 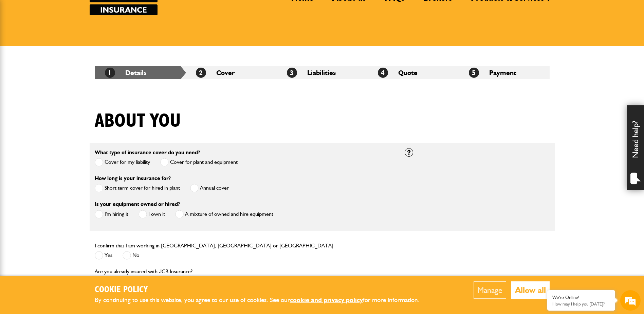 What do you see at coordinates (199, 162) in the screenshot?
I see `label: Cover for plant and equipment` at bounding box center [199, 162].